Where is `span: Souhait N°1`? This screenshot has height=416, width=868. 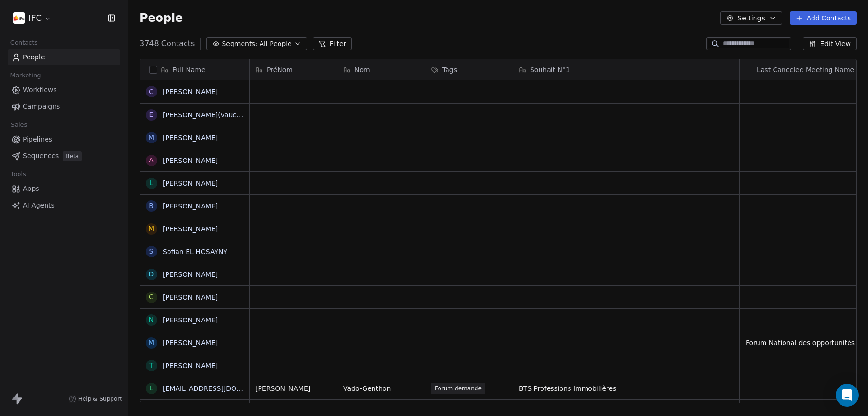
span: Souhait N°1 is located at coordinates (549, 70).